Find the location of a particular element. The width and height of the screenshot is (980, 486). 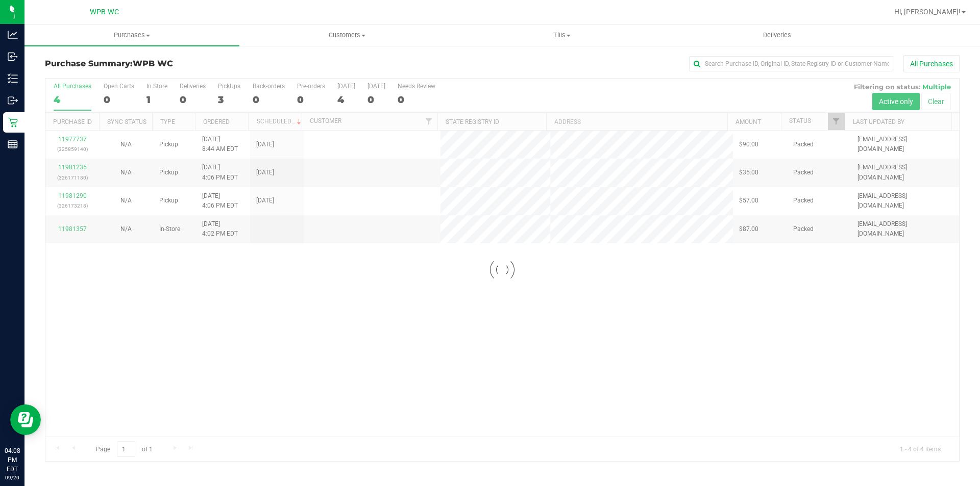

a: Deliveries is located at coordinates (777, 35).